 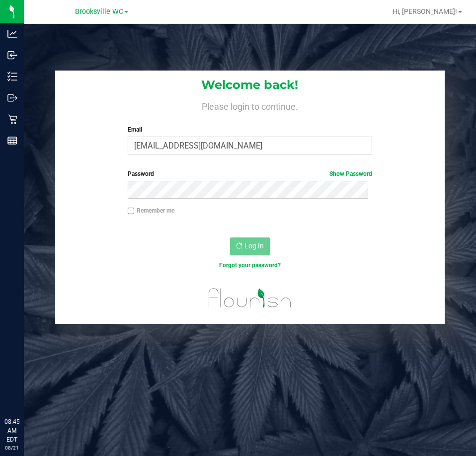 I want to click on button: Log In, so click(x=250, y=246).